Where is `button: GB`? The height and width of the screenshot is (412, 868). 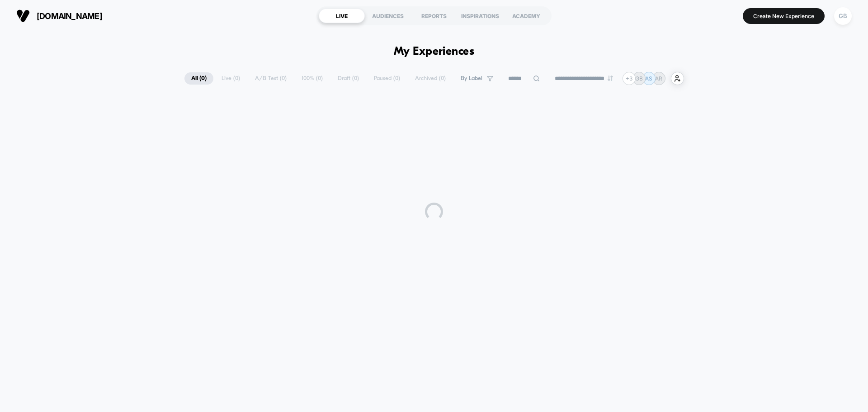 button: GB is located at coordinates (842, 16).